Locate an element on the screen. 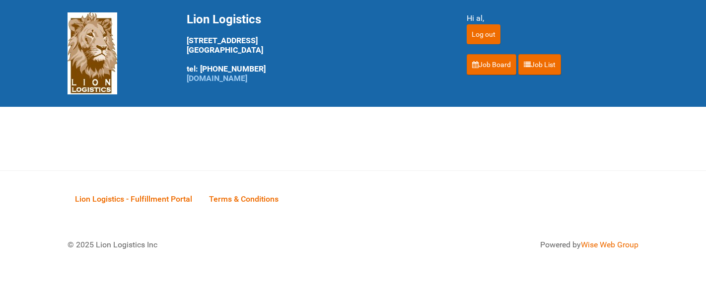 The image size is (706, 304). a: Lion Logistics - Fulfillment Portal is located at coordinates (133, 198).